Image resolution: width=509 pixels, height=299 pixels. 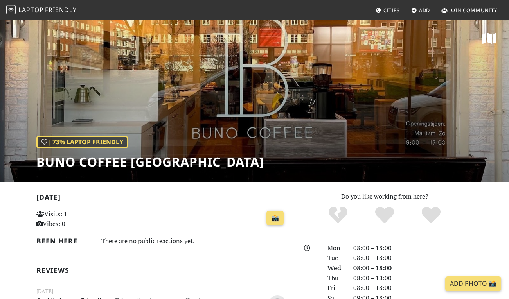 I want to click on span: Join Community, so click(x=473, y=10).